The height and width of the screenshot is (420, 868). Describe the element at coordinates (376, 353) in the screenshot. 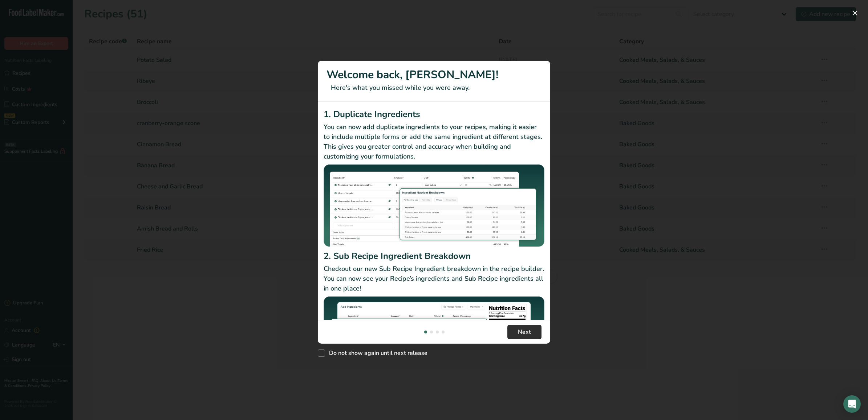

I see `span: Do not show again until next release` at that location.